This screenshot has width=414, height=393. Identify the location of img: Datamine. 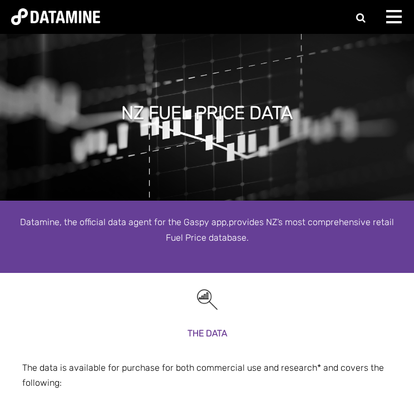
(56, 17).